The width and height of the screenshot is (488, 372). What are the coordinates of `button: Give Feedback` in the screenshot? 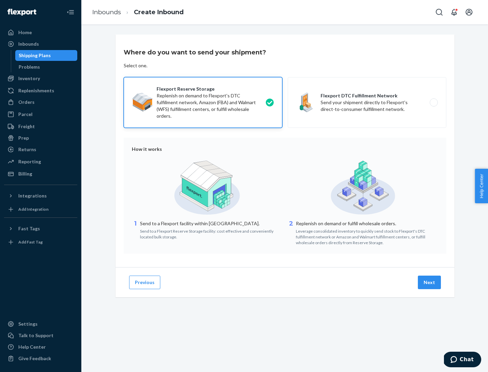 It's located at (41, 359).